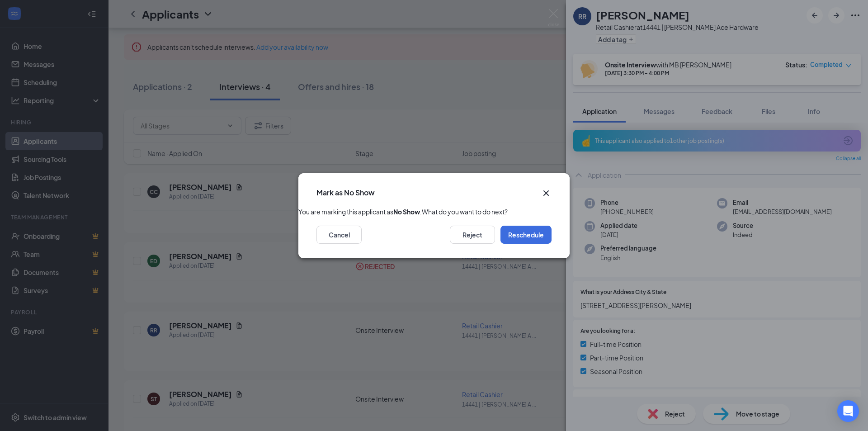 This screenshot has width=868, height=431. I want to click on button: Cancel, so click(339, 235).